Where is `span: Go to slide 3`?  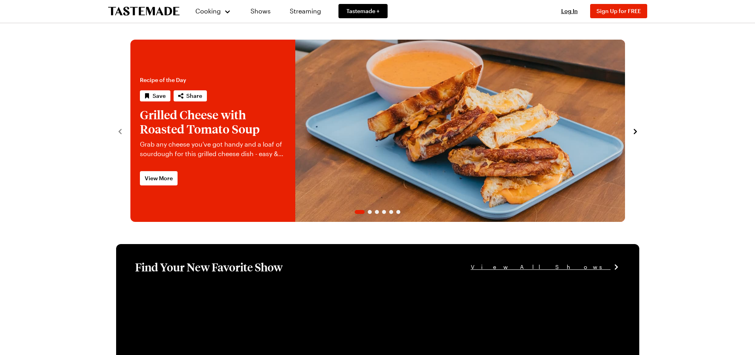
span: Go to slide 3 is located at coordinates (377, 212).